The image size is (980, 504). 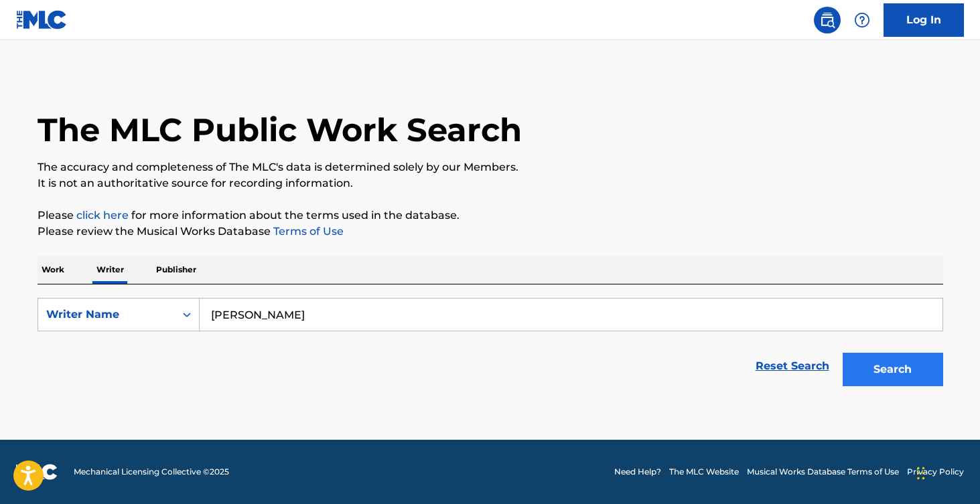 I want to click on div: Drag, so click(x=921, y=474).